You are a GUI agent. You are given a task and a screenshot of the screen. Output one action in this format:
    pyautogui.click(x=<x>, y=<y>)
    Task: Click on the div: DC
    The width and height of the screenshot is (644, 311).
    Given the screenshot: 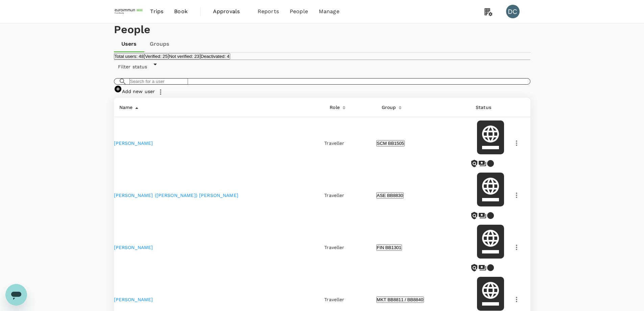 What is the action you would take?
    pyautogui.click(x=513, y=12)
    